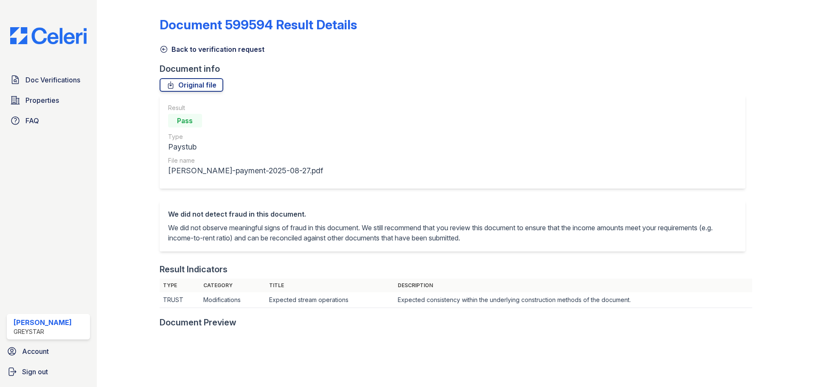 The height and width of the screenshot is (387, 815). I want to click on a: Account, so click(48, 351).